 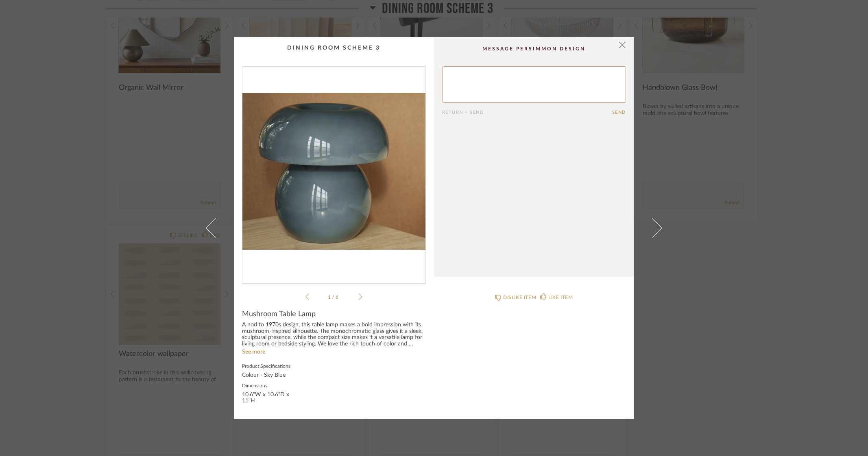 What do you see at coordinates (253, 352) in the screenshot?
I see `a: See more` at bounding box center [253, 352].